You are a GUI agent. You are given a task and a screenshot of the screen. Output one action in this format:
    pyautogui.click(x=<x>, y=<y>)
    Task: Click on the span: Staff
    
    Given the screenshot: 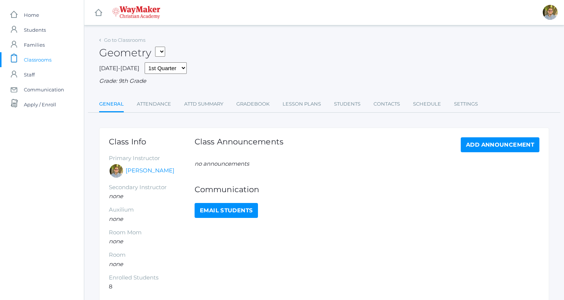 What is the action you would take?
    pyautogui.click(x=29, y=75)
    